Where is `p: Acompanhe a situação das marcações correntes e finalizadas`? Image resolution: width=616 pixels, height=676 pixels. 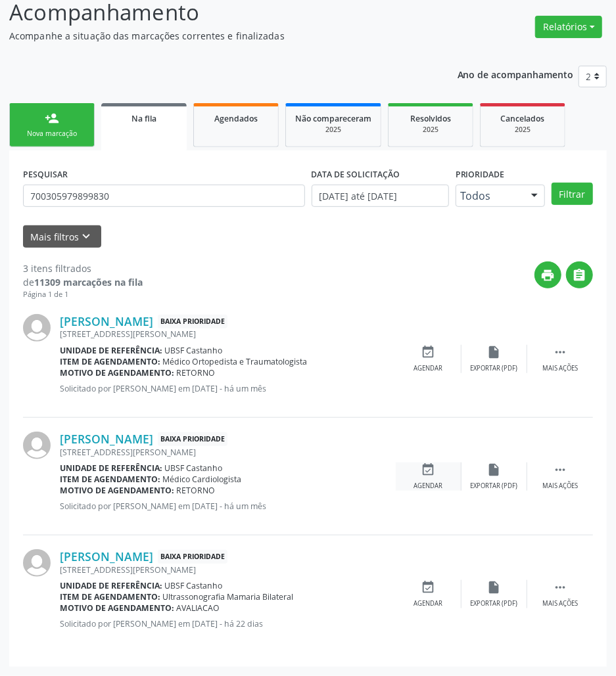
p: Acompanhe a situação das marcações correntes e finalizadas is located at coordinates (218, 36).